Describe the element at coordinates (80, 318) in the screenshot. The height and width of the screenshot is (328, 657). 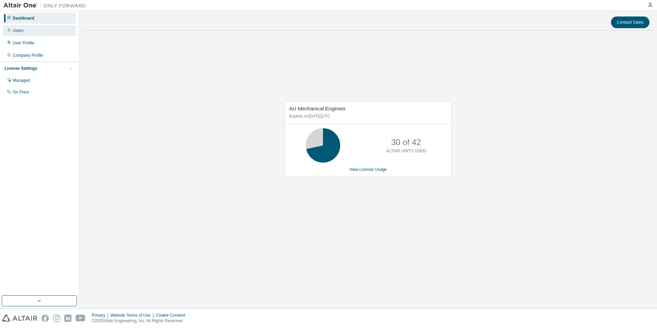
I see `img: youtube.svg` at that location.